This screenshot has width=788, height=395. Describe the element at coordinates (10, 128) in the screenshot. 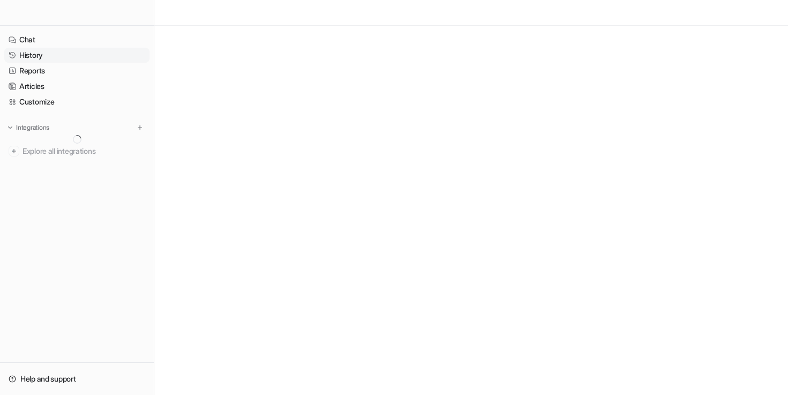

I see `img: expand menu` at that location.